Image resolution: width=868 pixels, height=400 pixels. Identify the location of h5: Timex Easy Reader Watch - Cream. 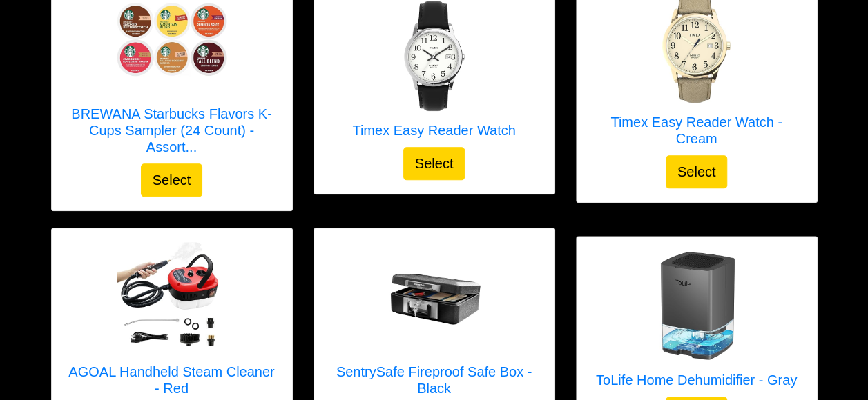
(697, 130).